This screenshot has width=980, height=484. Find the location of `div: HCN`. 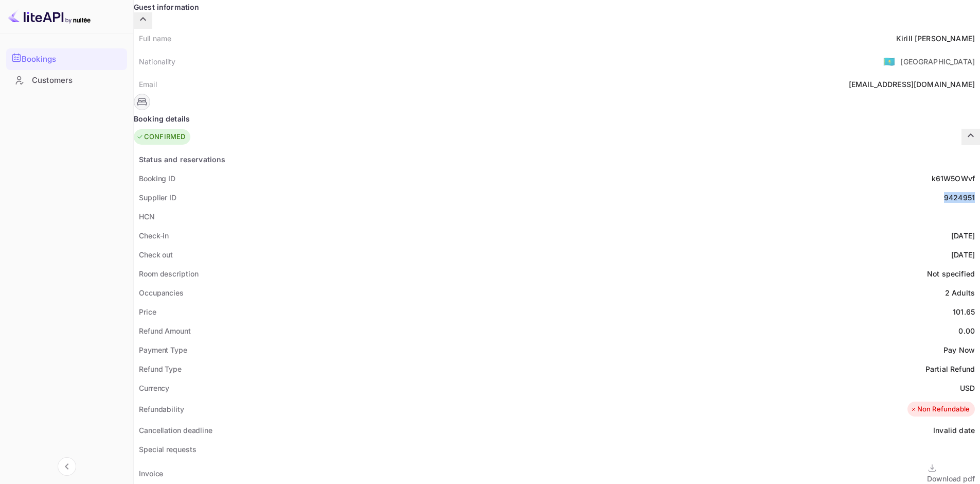

div: HCN is located at coordinates (147, 216).